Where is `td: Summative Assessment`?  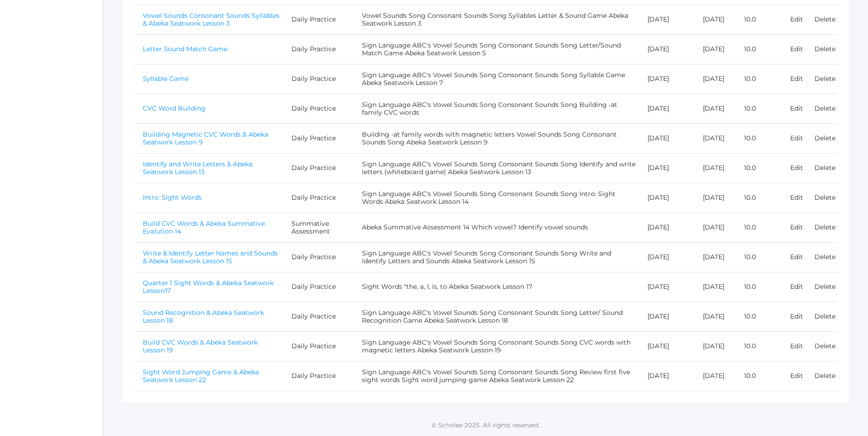 td: Summative Assessment is located at coordinates (318, 227).